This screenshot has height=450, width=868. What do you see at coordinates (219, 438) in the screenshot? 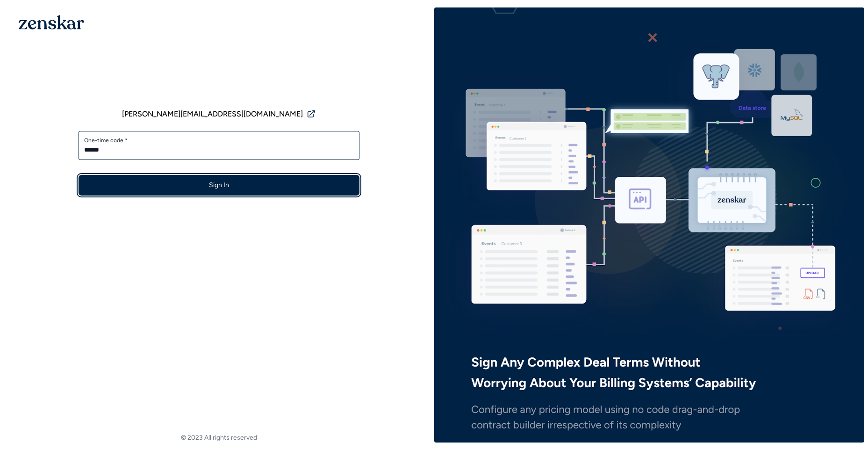
I see `footer: © 2023 All rights reserved` at bounding box center [219, 438].